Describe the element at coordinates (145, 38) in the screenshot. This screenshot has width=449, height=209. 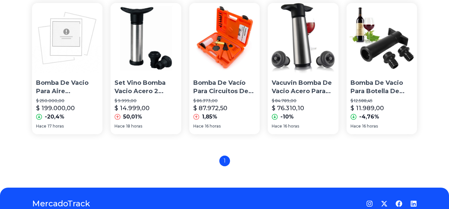
I see `img: Set Vino Bomba Vacio Acero 2 Tapon Pettish Online` at that location.